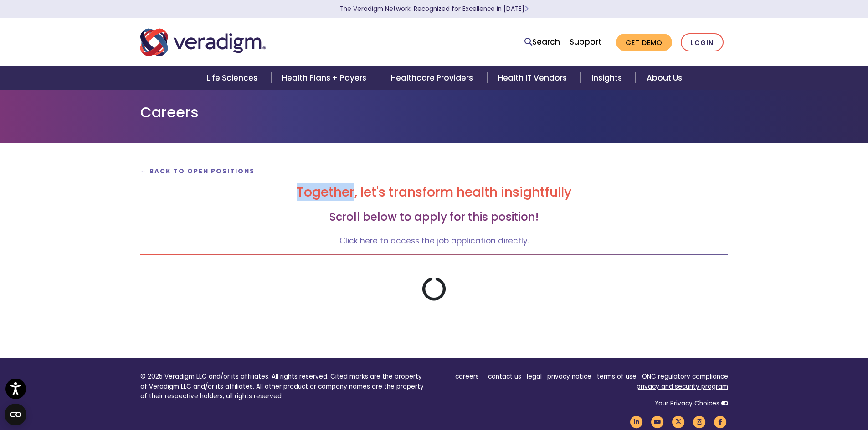 This screenshot has height=430, width=868. I want to click on a: Veradigm Instagram Link, so click(699, 422).